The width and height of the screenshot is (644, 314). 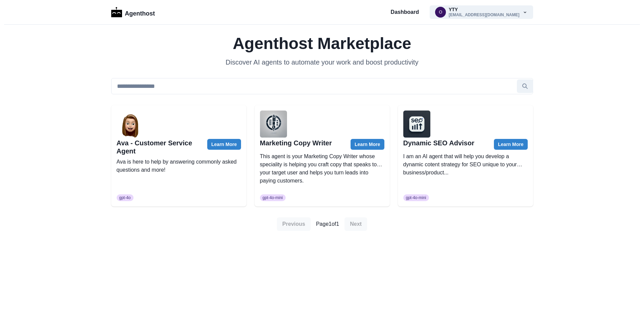 I want to click on h1: Agenthost Marketplace, so click(x=322, y=44).